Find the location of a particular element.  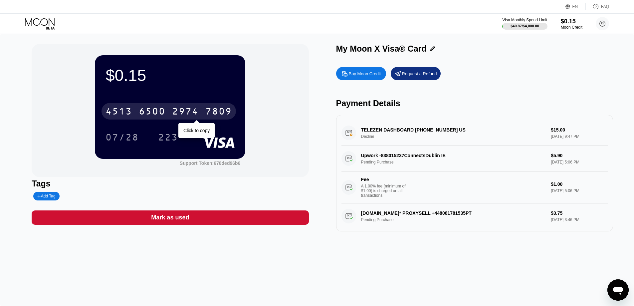

div: Payment Details is located at coordinates (474, 103).